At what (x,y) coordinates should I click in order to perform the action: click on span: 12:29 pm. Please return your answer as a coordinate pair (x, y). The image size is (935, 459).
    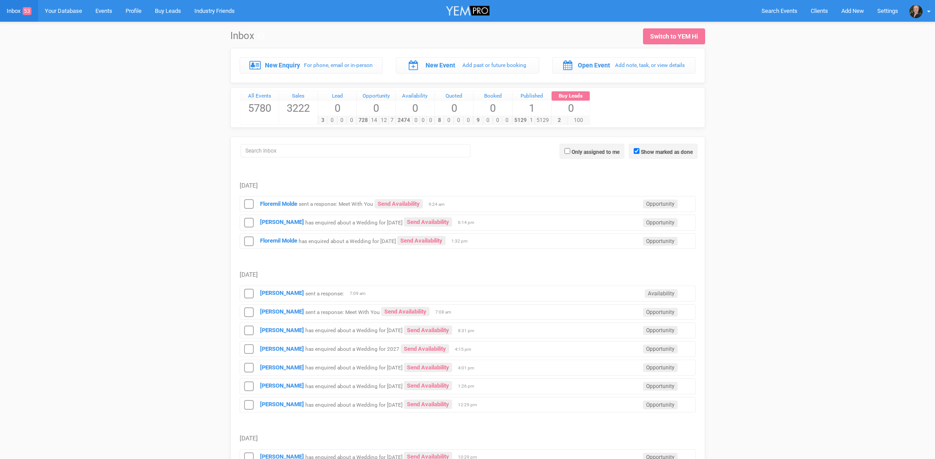
    Looking at the image, I should click on (469, 405).